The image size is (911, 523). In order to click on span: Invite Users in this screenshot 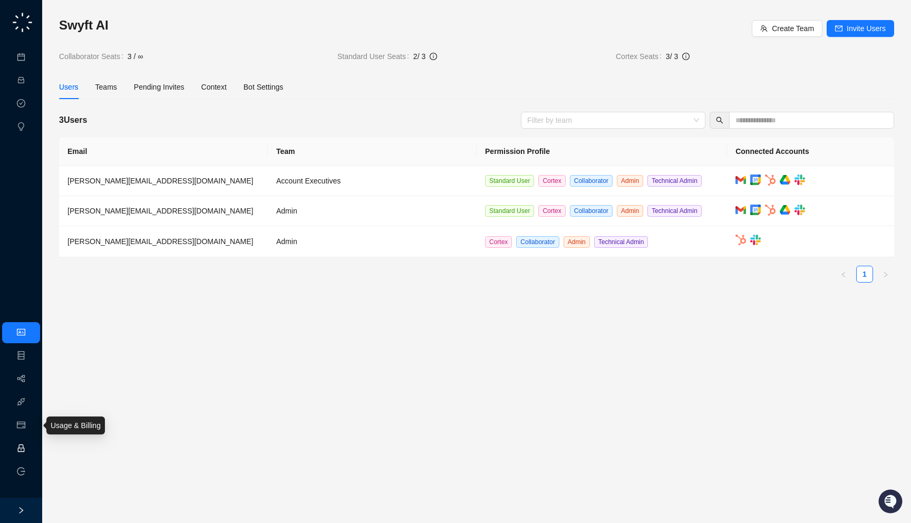, I will do `click(866, 28)`.